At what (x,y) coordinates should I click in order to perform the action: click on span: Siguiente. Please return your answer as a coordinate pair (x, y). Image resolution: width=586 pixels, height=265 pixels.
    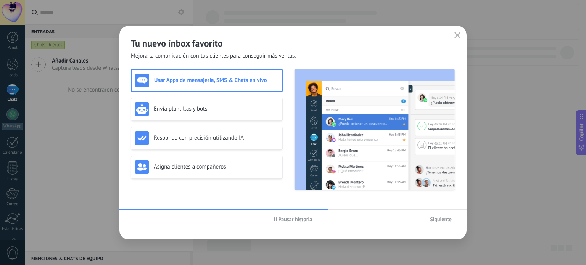
    Looking at the image, I should click on (441, 219).